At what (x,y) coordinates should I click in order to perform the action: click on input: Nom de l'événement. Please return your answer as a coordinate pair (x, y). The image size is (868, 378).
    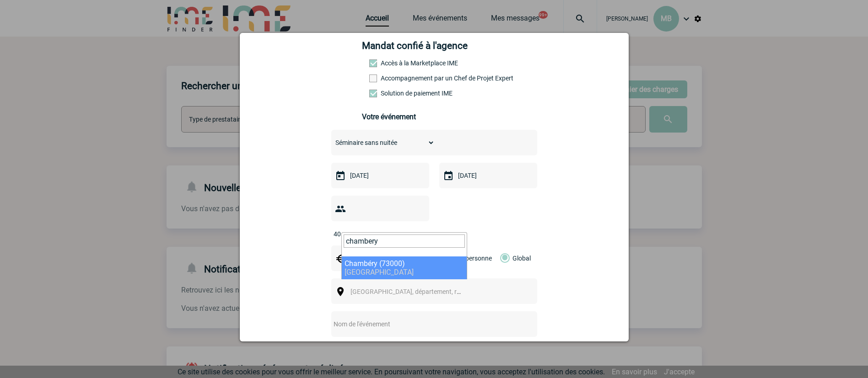
    Looking at the image, I should click on (422, 324).